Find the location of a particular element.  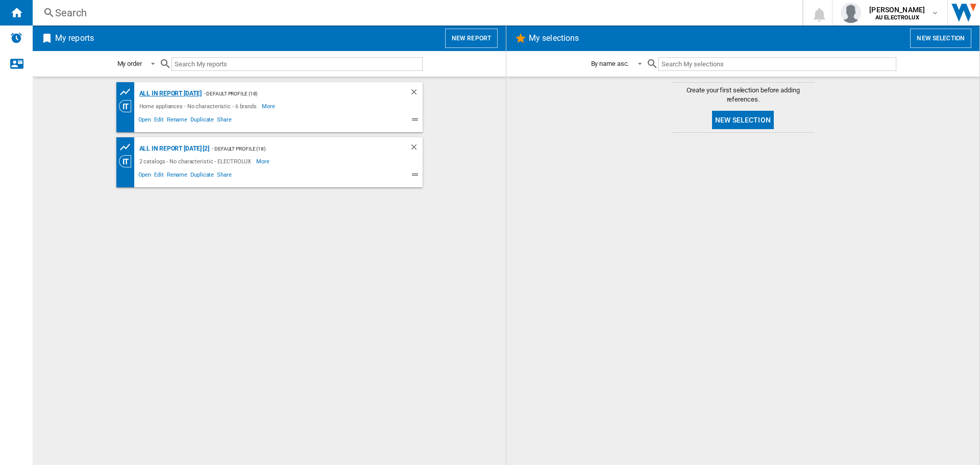

img: profile.jpg is located at coordinates (851, 13).